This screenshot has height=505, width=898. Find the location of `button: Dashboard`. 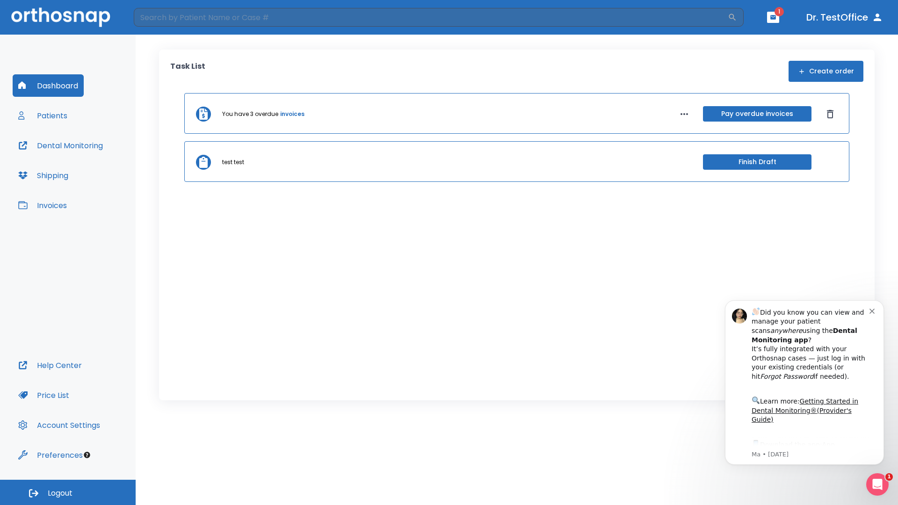

button: Dashboard is located at coordinates (48, 86).